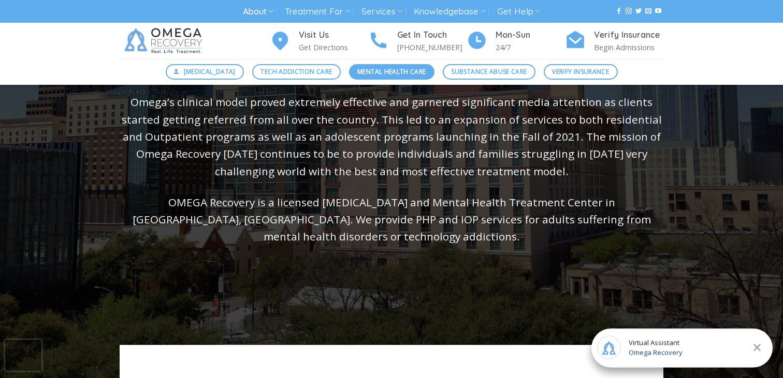  I want to click on p: 24/7, so click(530, 47).